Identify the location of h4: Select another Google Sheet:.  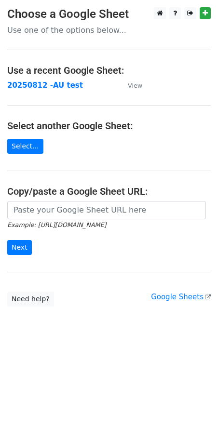
(109, 126).